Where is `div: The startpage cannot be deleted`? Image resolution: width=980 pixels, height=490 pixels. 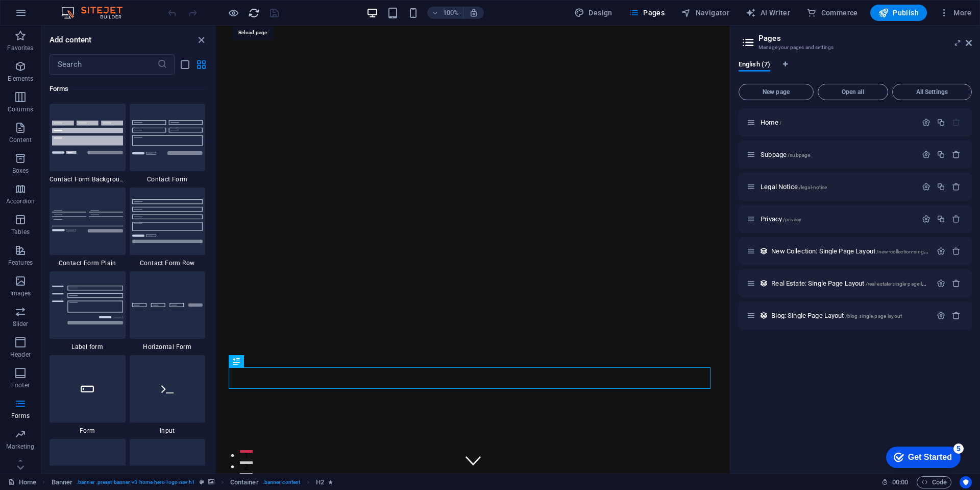 div: The startpage cannot be deleted is located at coordinates (956, 122).